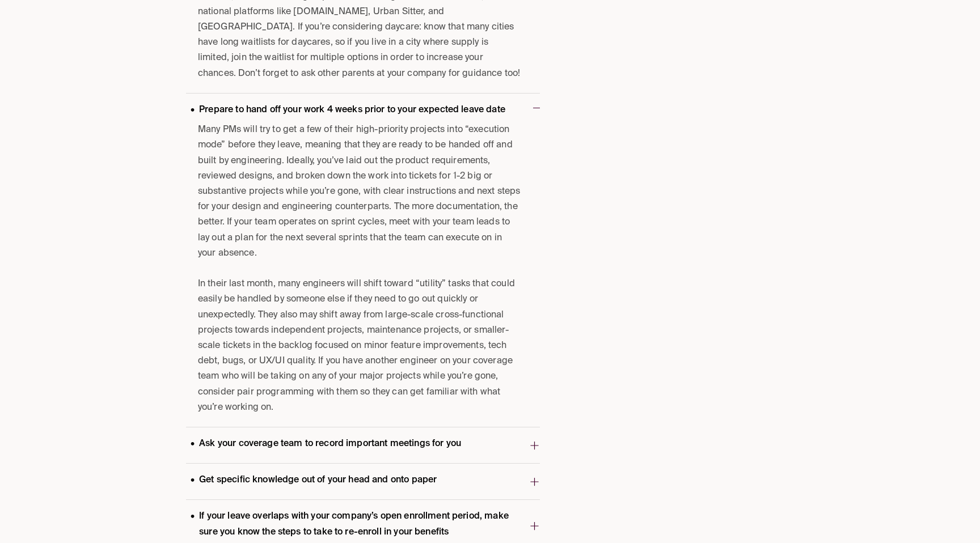 Image resolution: width=980 pixels, height=543 pixels. Describe the element at coordinates (360, 192) in the screenshot. I see `p: Many PMs will try to get a few of their high-priority projects into “execution mode” before they ...` at that location.